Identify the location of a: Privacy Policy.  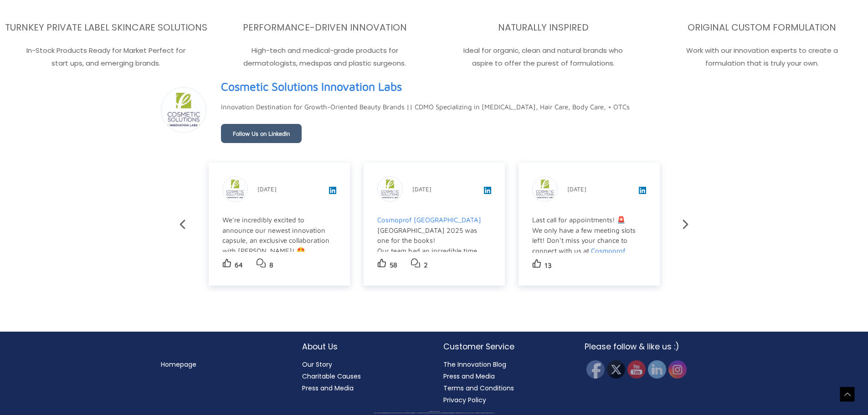
(464, 399).